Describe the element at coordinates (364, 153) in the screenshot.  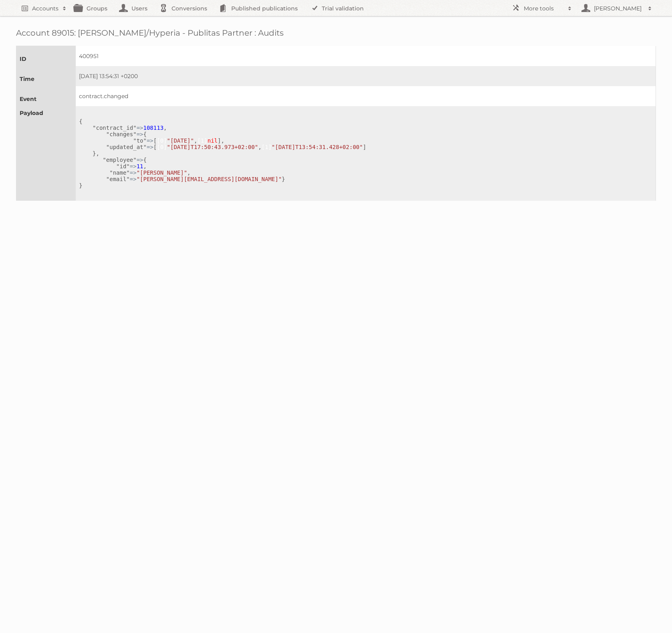
I see `pre: { "contract_id" , "changes" { "to" [ , ], "updated_at" [ , ] }, "employee" { "id" , "name" , "ema...` at that location.